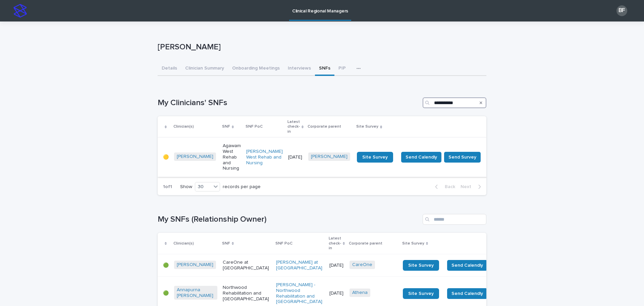 The height and width of the screenshot is (306, 644). Describe the element at coordinates (231, 157) in the screenshot. I see `p: Agawam West Rehab and Nursing` at that location.